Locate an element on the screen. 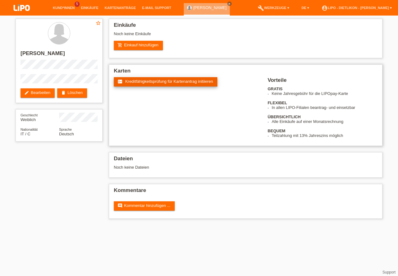 The width and height of the screenshot is (398, 276). li: In allen LIPO-Filialen beantrag- und einsetzbar is located at coordinates (325, 107).